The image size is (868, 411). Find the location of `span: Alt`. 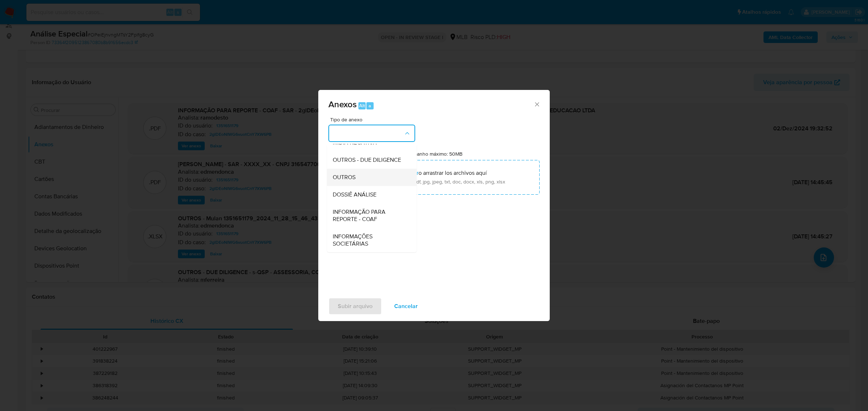

span: Alt is located at coordinates (362, 106).